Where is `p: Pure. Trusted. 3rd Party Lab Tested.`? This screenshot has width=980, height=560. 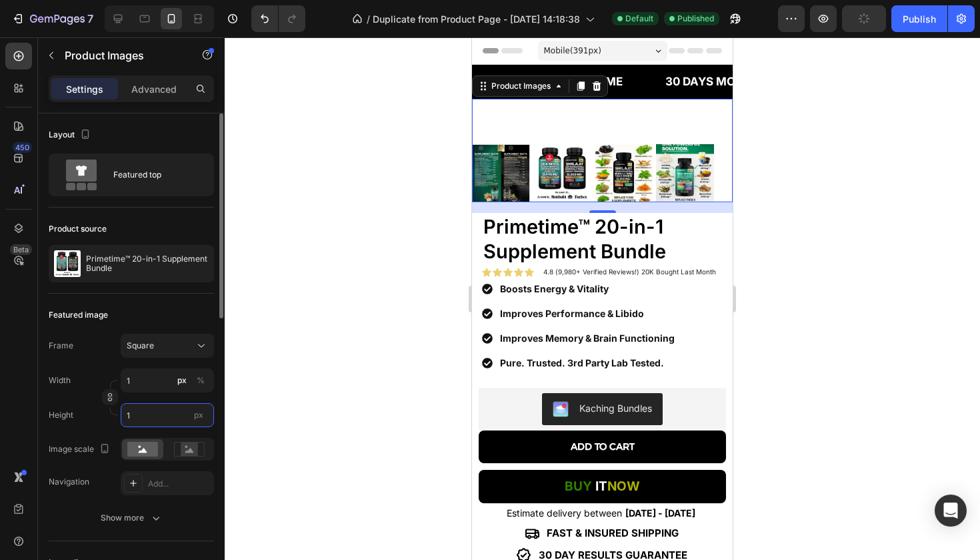 p: Pure. Trusted. 3rd Party Lab Tested. is located at coordinates (115, 325).